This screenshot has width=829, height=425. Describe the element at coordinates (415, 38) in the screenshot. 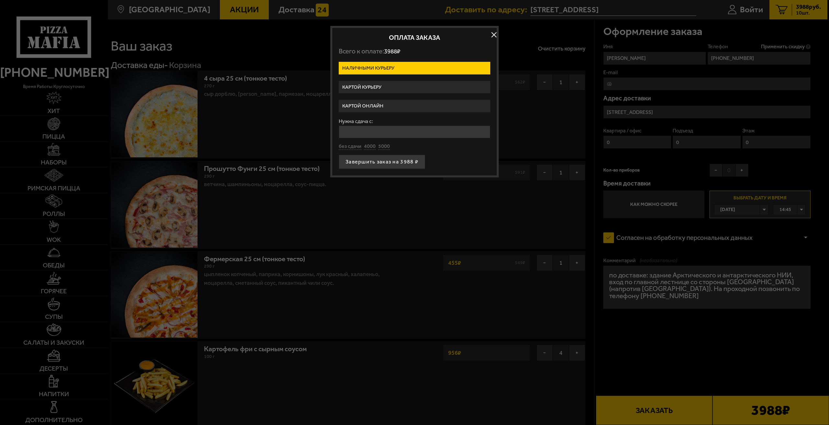

I see `h2: Оплата заказа` at that location.